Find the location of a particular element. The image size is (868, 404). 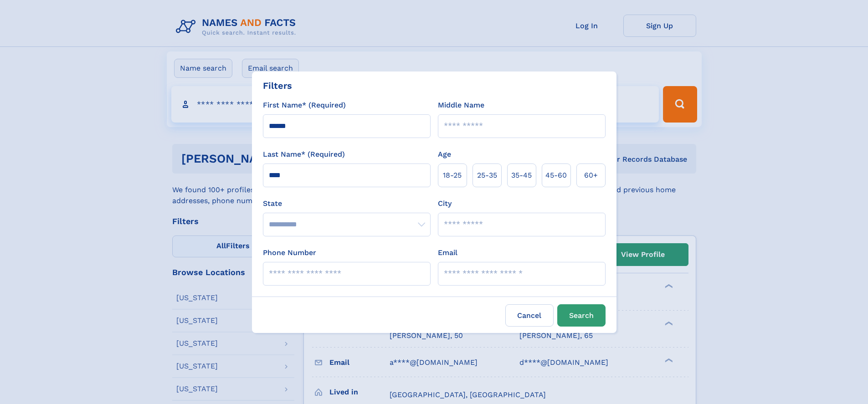

label: Middle Name is located at coordinates (461, 106).